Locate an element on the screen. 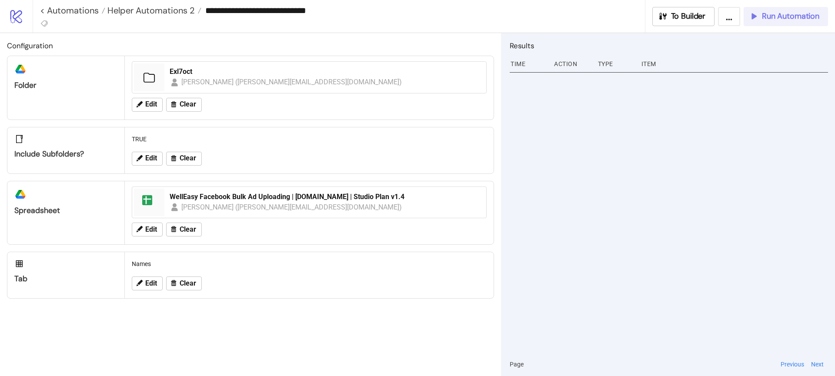 This screenshot has width=835, height=376. span: Helper Automations 2 is located at coordinates (150, 10).